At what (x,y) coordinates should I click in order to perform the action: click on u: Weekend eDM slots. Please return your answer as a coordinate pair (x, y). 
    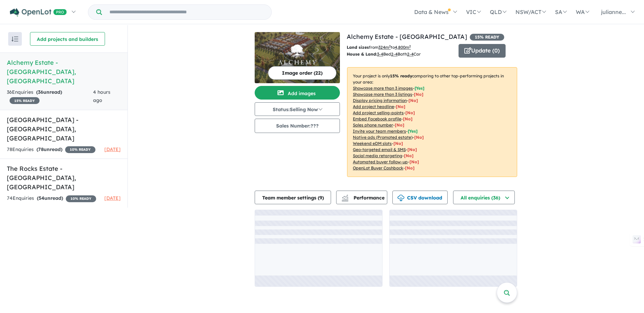
    Looking at the image, I should click on (372, 143).